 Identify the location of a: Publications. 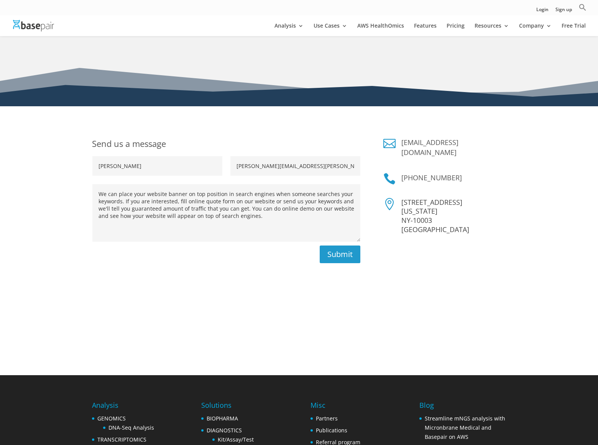
(331, 430).